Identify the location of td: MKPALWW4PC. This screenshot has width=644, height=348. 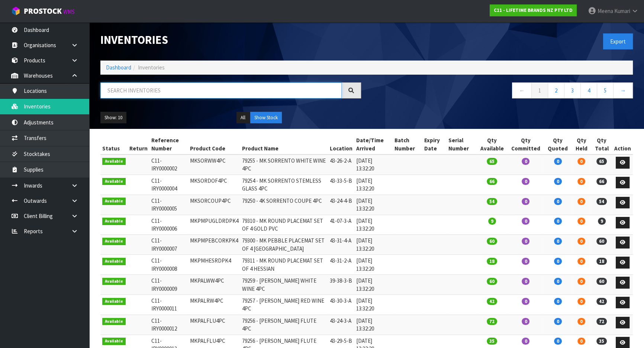
(214, 286).